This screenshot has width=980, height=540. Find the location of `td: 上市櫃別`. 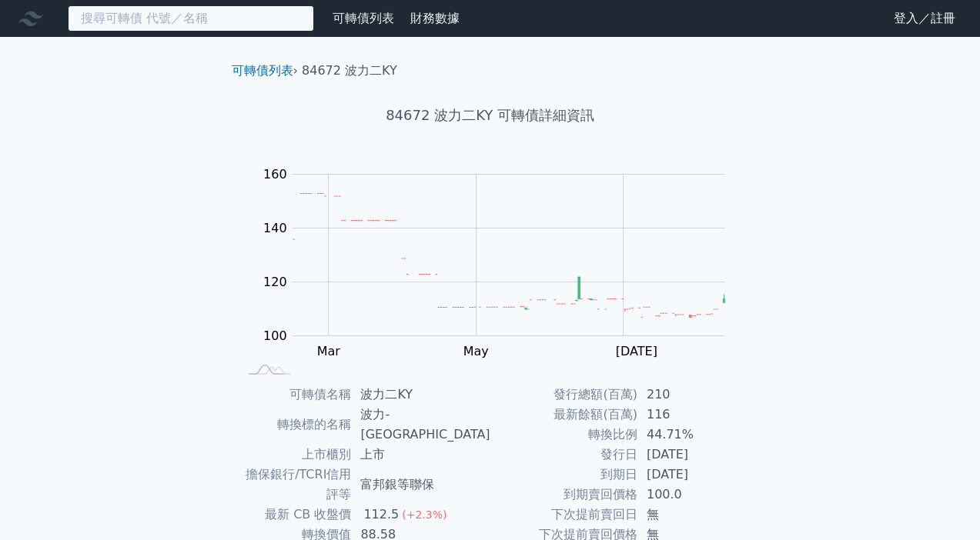

td: 上市櫃別 is located at coordinates (295, 455).